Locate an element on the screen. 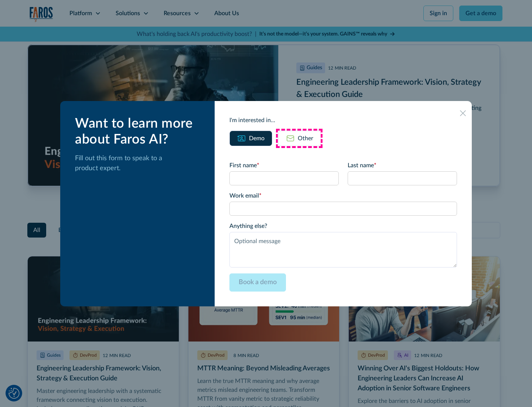 The height and width of the screenshot is (407, 532). div: Other is located at coordinates (305, 139).